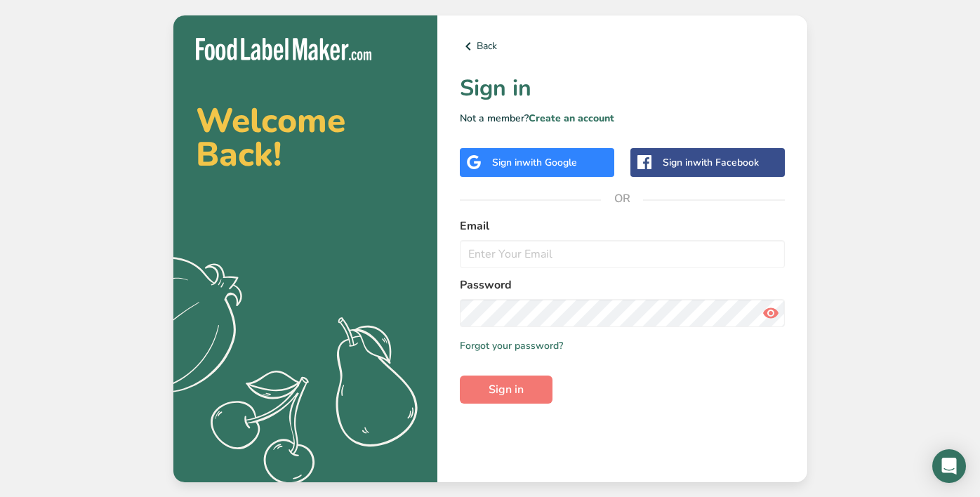  Describe the element at coordinates (506, 389) in the screenshot. I see `button: Sign in` at that location.